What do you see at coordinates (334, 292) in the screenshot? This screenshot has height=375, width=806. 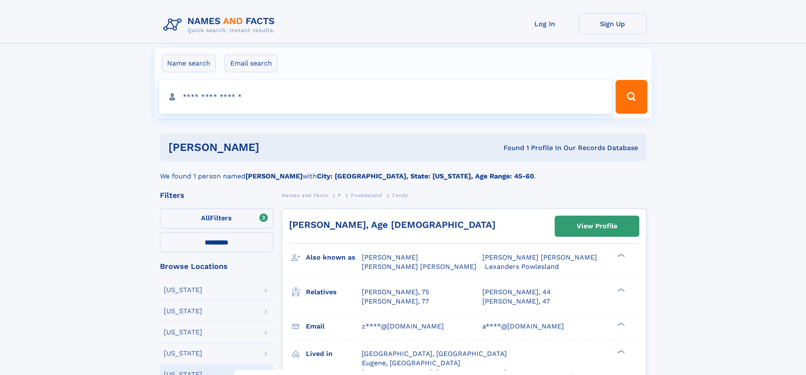 I see `h3: Relatives` at bounding box center [334, 292].